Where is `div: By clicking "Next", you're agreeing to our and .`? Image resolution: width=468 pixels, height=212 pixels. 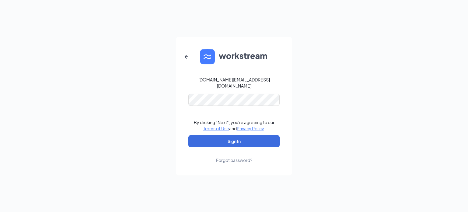
div: By clicking "Next", you're agreeing to our and . is located at coordinates (234, 125).